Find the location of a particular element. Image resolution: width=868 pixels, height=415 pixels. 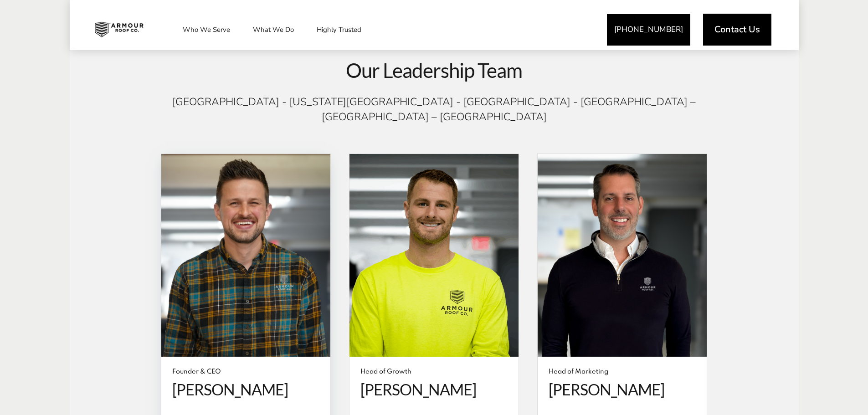

a: Who We Serve is located at coordinates (207, 29).